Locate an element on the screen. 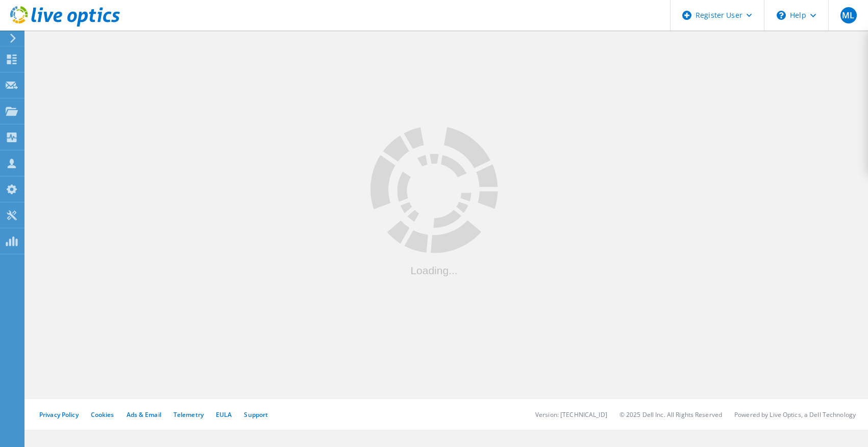 The width and height of the screenshot is (868, 447). a: Live Optics Dashboard is located at coordinates (65, 25).